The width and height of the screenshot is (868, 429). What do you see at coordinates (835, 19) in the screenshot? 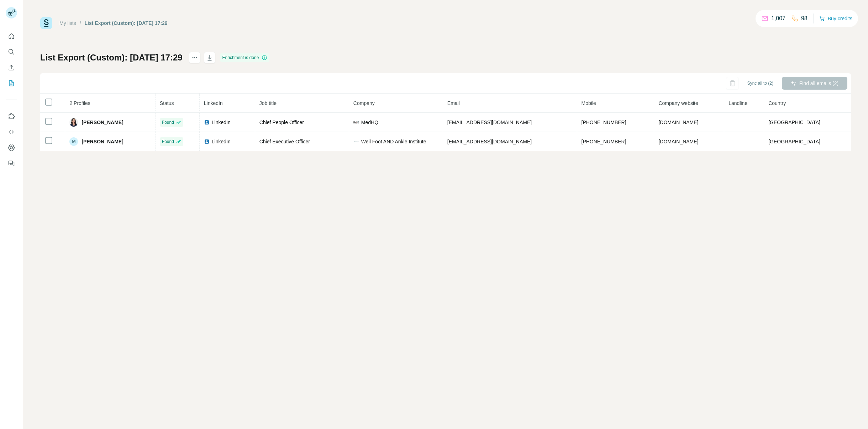
I see `button: Buy credits` at bounding box center [835, 19].